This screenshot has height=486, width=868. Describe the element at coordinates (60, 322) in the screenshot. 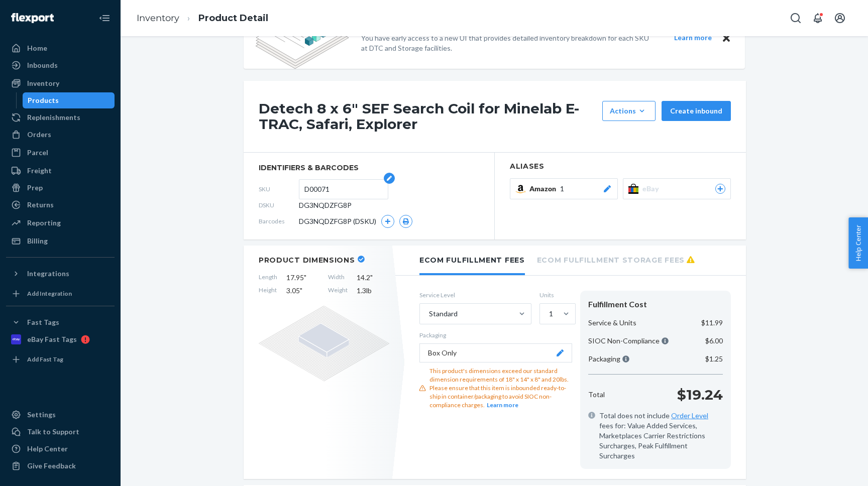

I see `button: Fast Tags` at that location.